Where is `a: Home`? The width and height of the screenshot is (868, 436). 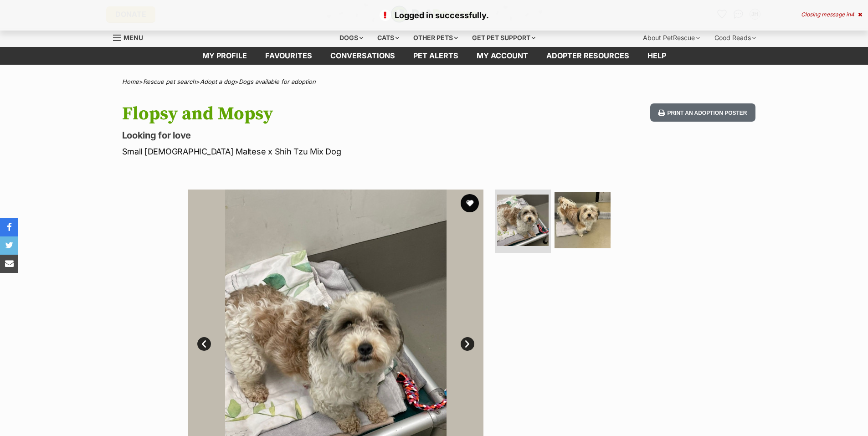
a: Home is located at coordinates (130, 82).